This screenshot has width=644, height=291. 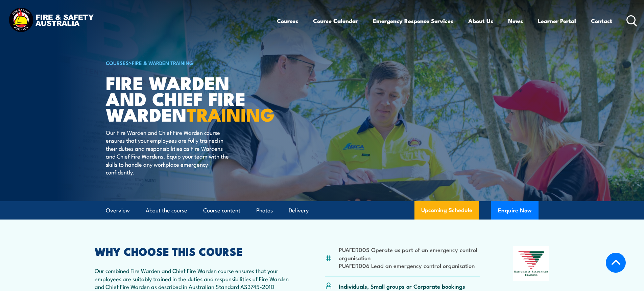 I want to click on a: Course content, so click(x=222, y=210).